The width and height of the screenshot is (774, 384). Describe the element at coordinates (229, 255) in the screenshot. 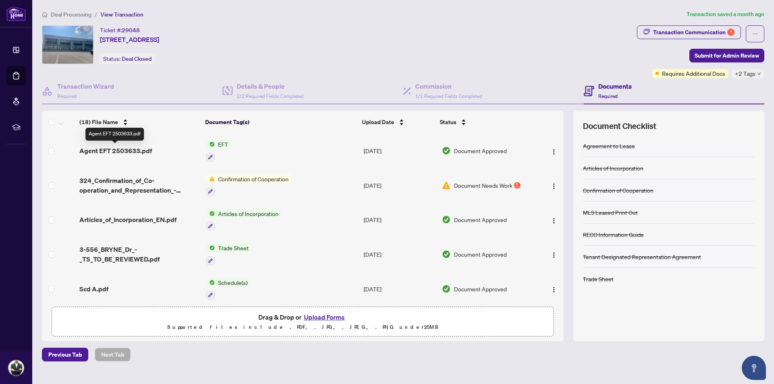

I see `button: Status IconTrade Sheet` at that location.